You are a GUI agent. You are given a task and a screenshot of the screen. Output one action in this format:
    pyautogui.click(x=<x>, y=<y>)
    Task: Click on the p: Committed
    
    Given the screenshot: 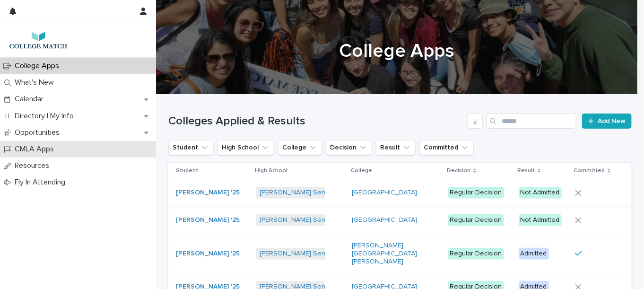 What is the action you would take?
    pyautogui.click(x=590, y=170)
    